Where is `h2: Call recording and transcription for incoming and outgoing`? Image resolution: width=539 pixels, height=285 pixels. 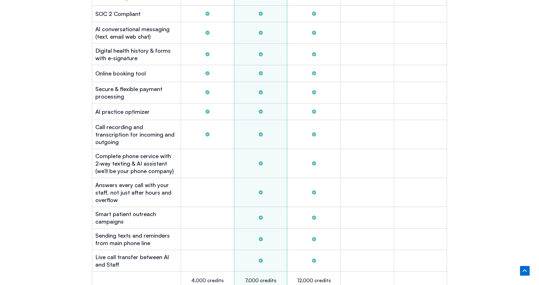
h2: Call recording and transcription for incoming and outgoing is located at coordinates (136, 134).